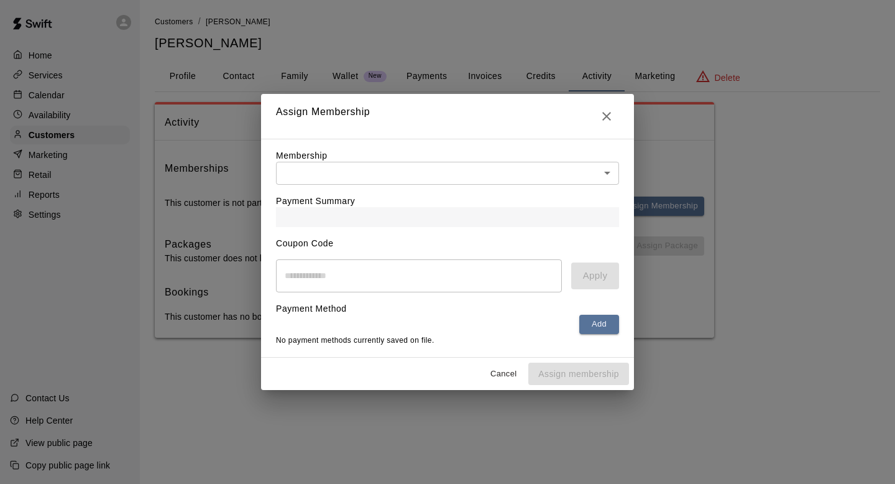  I want to click on button: Add, so click(599, 324).